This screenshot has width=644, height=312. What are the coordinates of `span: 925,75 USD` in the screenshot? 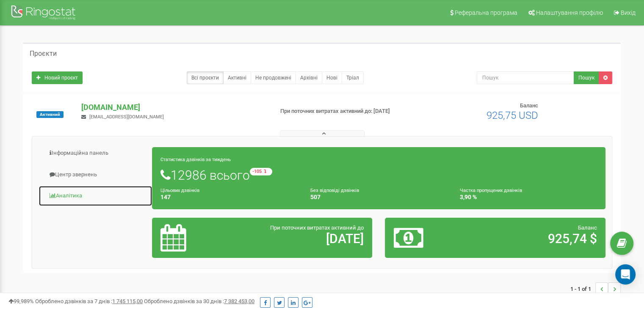 It's located at (513, 116).